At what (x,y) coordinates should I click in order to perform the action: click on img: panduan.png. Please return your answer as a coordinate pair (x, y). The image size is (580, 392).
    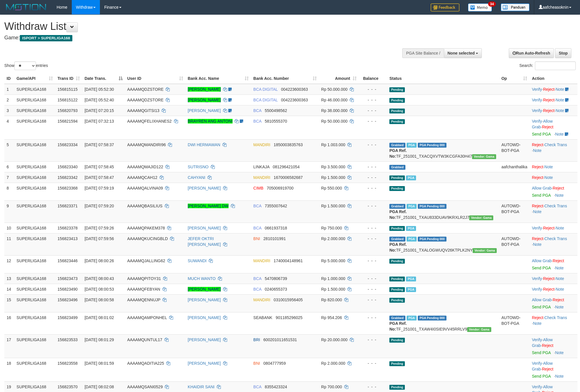
    Looking at the image, I should click on (515, 7).